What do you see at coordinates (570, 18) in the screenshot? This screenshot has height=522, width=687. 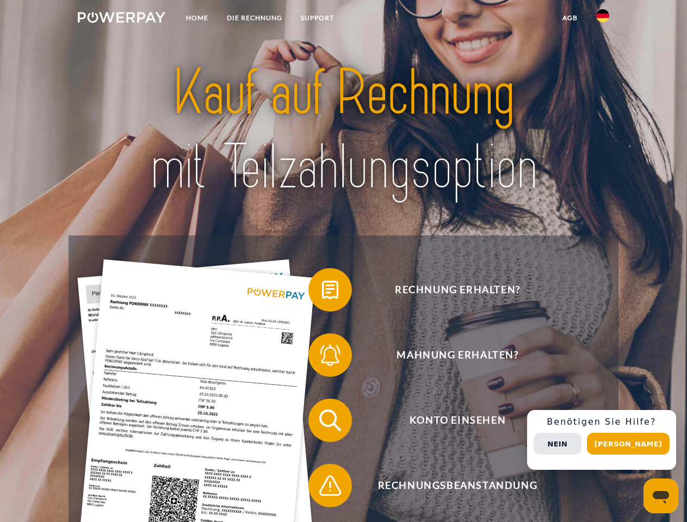 I see `a: agb` at bounding box center [570, 18].